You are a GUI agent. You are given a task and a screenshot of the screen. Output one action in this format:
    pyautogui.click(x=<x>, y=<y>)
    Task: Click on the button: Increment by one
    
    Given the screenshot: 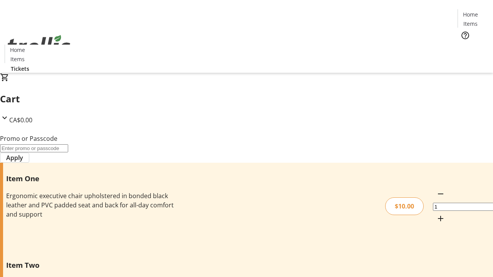 What is the action you would take?
    pyautogui.click(x=441, y=219)
    